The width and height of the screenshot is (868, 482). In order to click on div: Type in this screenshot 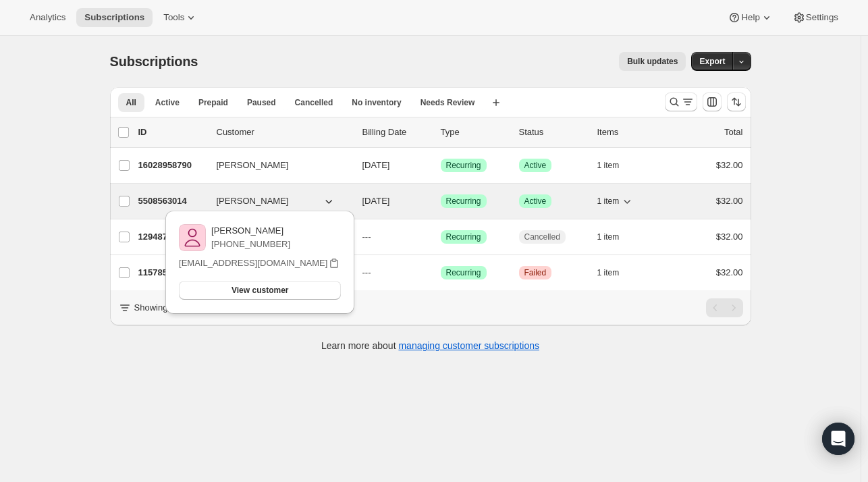, I will do `click(475, 132)`.